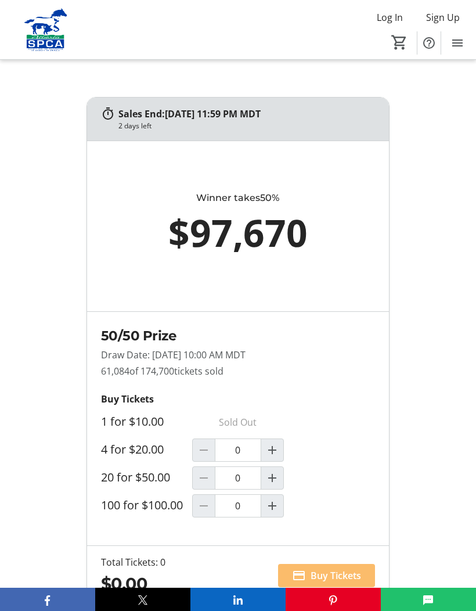 The height and width of the screenshot is (611, 476). What do you see at coordinates (333, 599) in the screenshot?
I see `button: Pinterest` at bounding box center [333, 599].